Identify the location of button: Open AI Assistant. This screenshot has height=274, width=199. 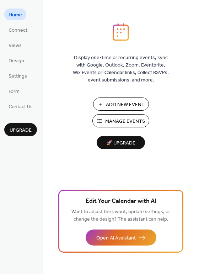
(121, 237).